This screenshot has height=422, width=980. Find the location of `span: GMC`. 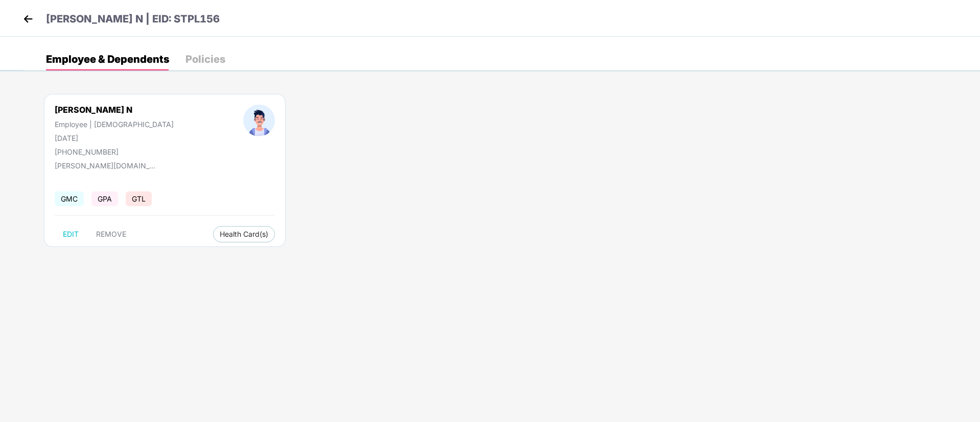

span: GMC is located at coordinates (69, 198).